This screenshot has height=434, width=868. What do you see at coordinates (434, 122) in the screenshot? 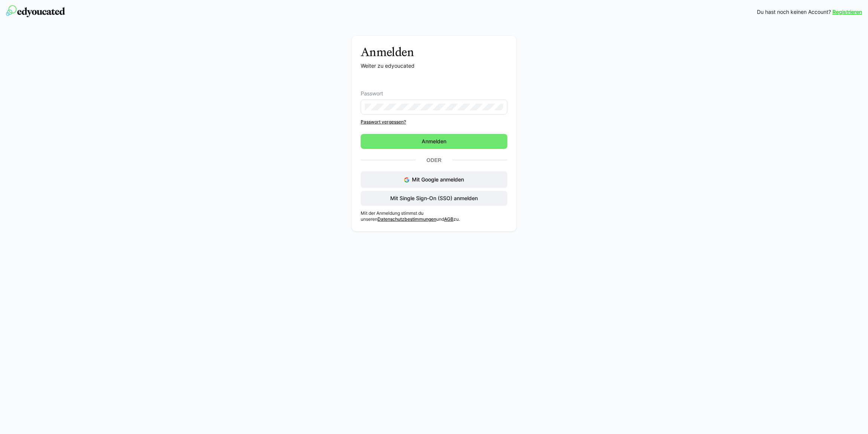
I see `a: Passwort vergessen?` at bounding box center [434, 122].